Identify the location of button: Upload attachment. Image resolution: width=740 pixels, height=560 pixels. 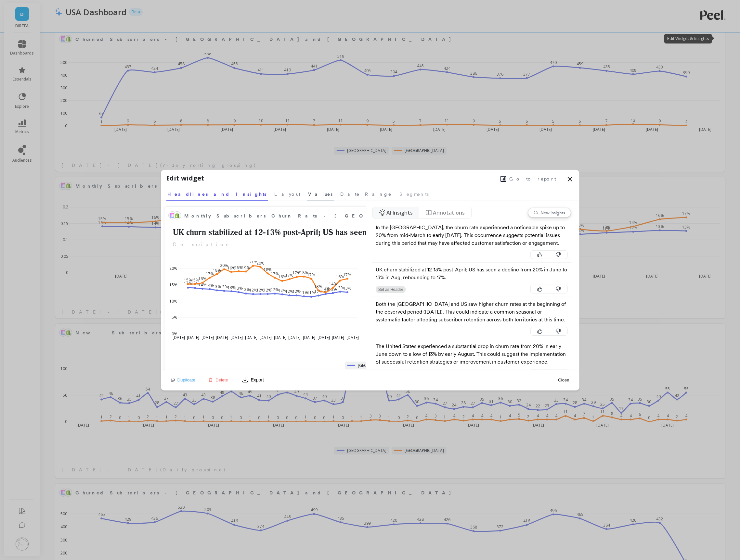
(34, 215).